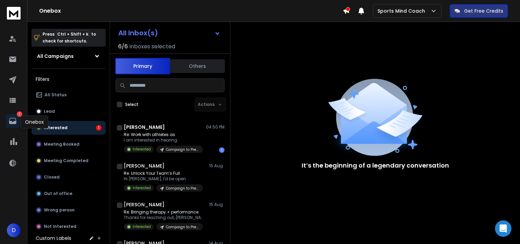  What do you see at coordinates (191, 11) in the screenshot?
I see `h1: Onebox` at bounding box center [191, 11].